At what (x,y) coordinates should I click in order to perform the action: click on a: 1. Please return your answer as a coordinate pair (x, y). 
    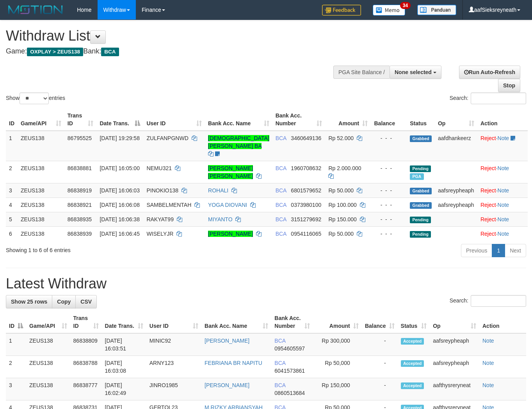
    Looking at the image, I should click on (498, 250).